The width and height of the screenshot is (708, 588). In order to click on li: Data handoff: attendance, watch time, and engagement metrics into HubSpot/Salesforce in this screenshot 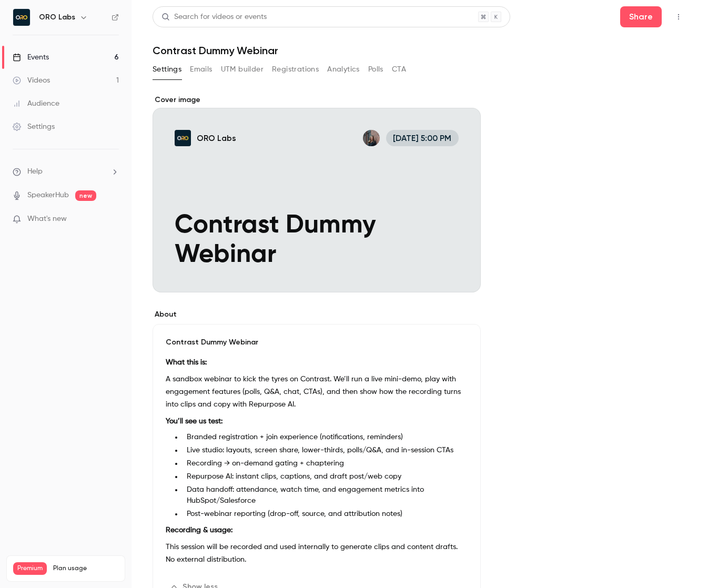, I will do `click(325, 496)`.